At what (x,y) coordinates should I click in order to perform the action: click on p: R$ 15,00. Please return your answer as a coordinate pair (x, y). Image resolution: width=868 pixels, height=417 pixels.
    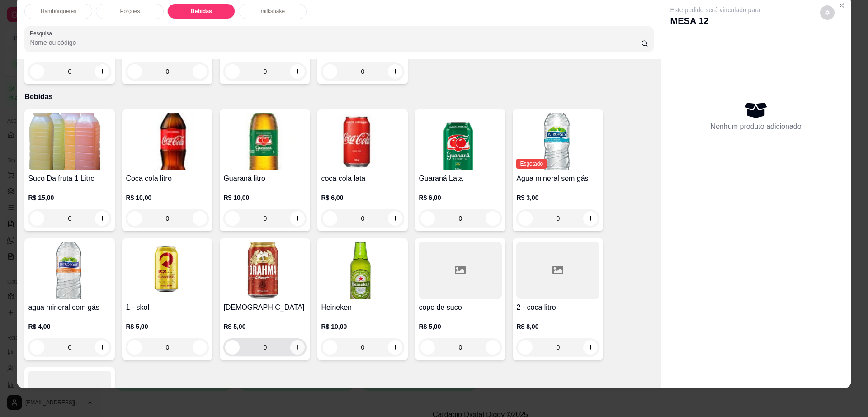
    Looking at the image, I should click on (70, 198).